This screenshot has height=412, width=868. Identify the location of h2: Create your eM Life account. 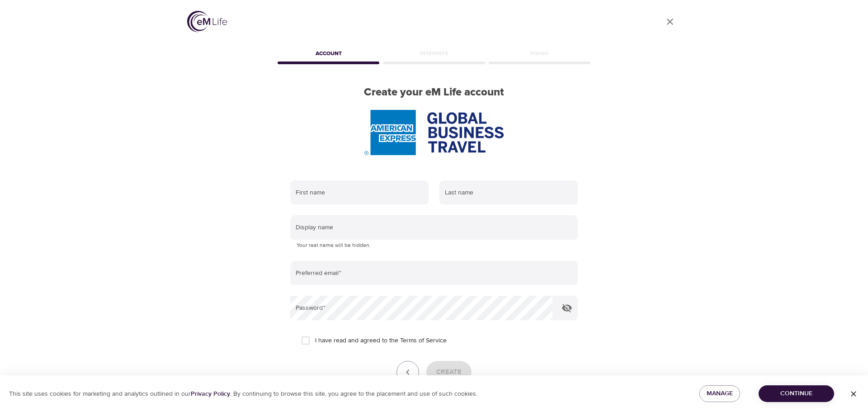
(434, 92).